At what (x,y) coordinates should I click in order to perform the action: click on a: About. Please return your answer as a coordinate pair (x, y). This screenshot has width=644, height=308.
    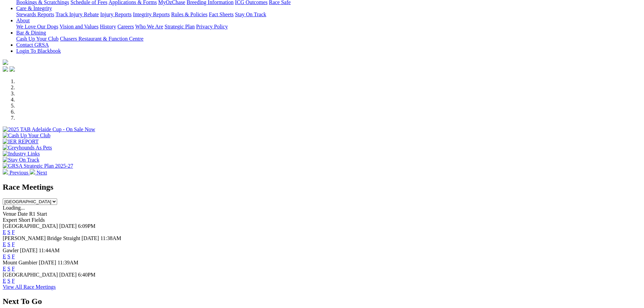
    Looking at the image, I should click on (23, 20).